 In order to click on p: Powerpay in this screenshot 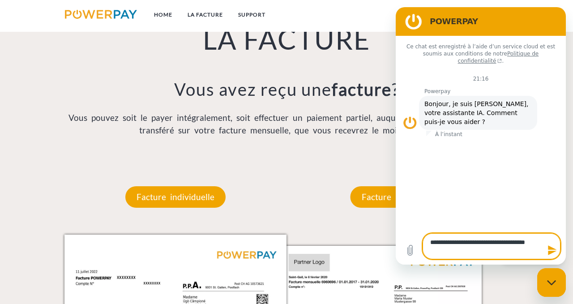, I will do `click(99, 84)`.